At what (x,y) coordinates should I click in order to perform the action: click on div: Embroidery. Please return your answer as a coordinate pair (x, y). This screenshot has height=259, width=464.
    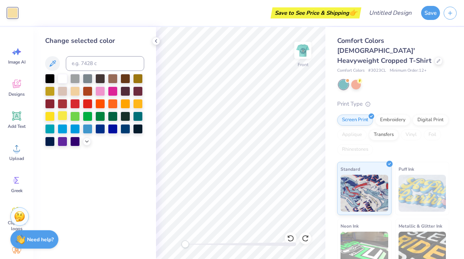
    Looking at the image, I should click on (393, 120).